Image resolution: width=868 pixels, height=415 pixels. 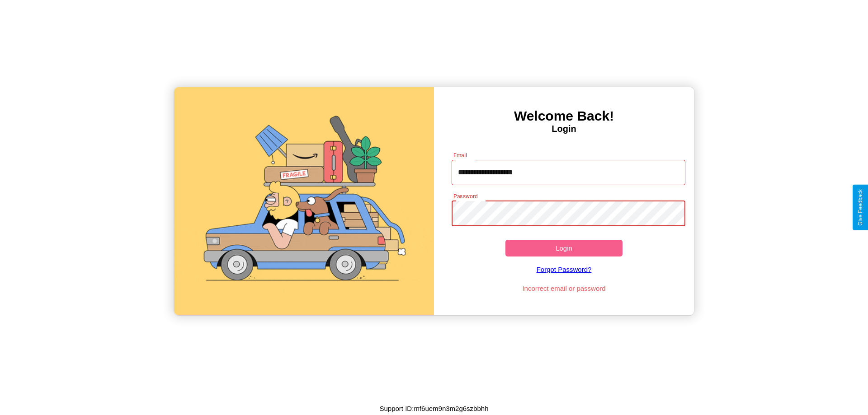 What do you see at coordinates (564, 248) in the screenshot?
I see `button: Login` at bounding box center [564, 248].